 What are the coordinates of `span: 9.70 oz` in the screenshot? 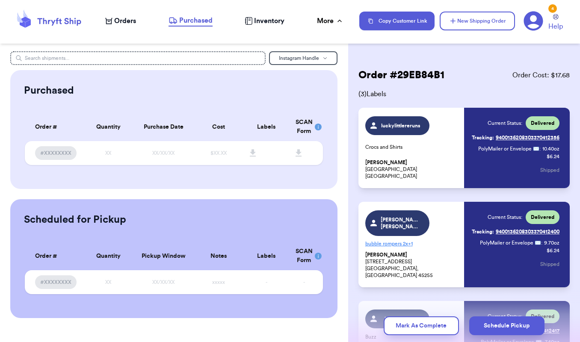 It's located at (552, 243).